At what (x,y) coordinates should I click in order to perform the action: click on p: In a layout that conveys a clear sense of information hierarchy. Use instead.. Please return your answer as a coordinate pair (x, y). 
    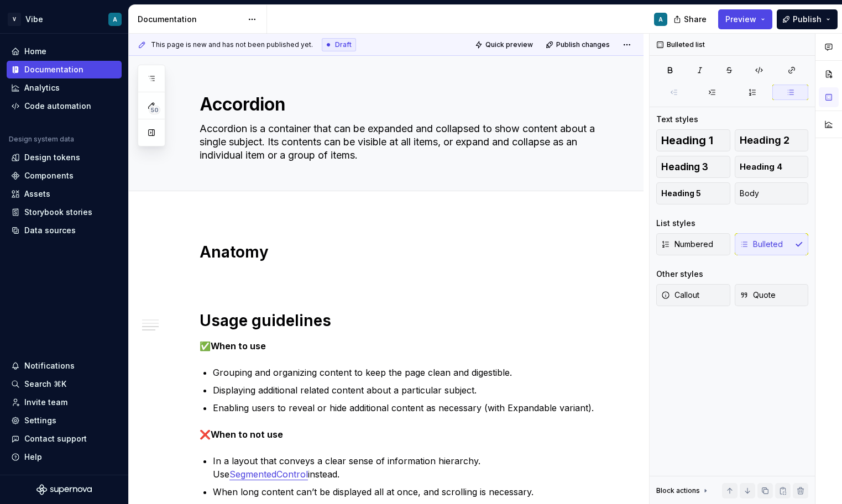
    Looking at the image, I should click on (406, 467).